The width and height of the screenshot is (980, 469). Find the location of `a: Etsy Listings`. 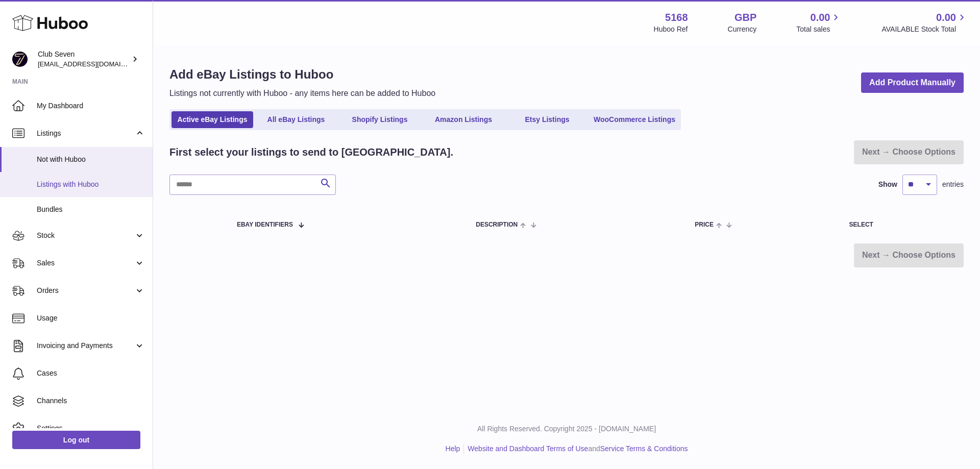

a: Etsy Listings is located at coordinates (547, 119).